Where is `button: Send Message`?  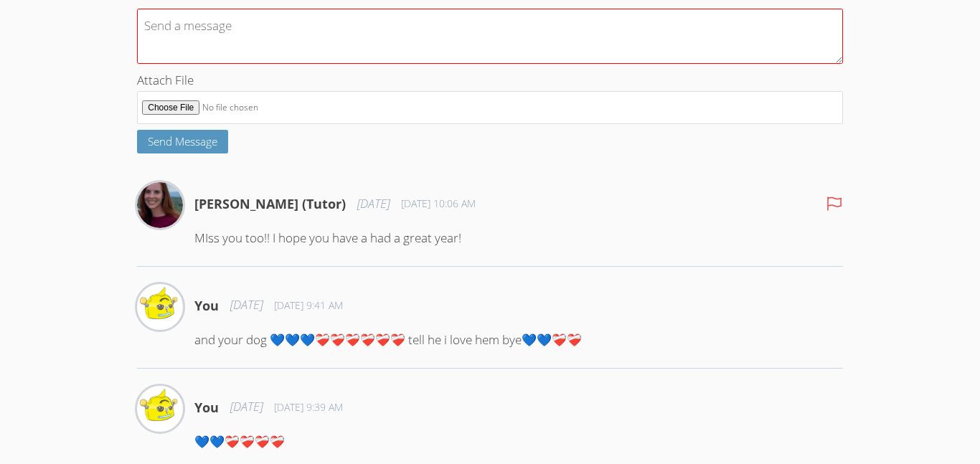
button: Send Message is located at coordinates (182, 141).